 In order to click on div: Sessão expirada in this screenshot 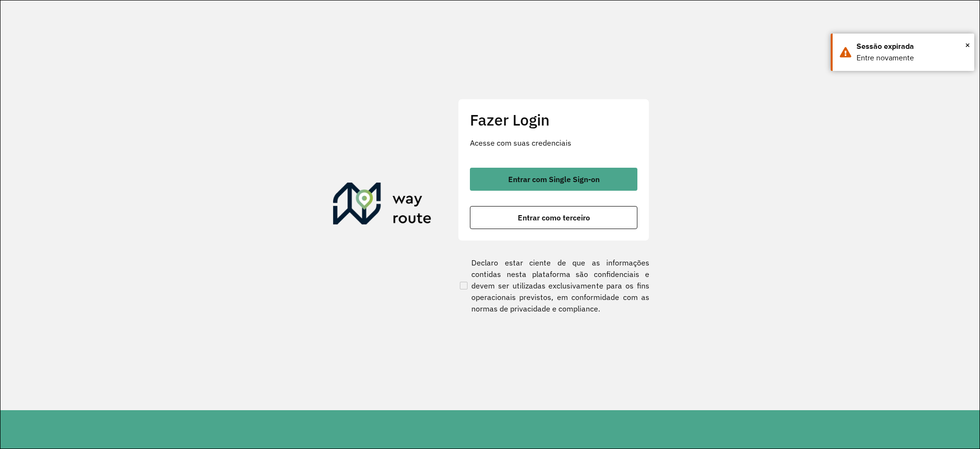, I will do `click(912, 47)`.